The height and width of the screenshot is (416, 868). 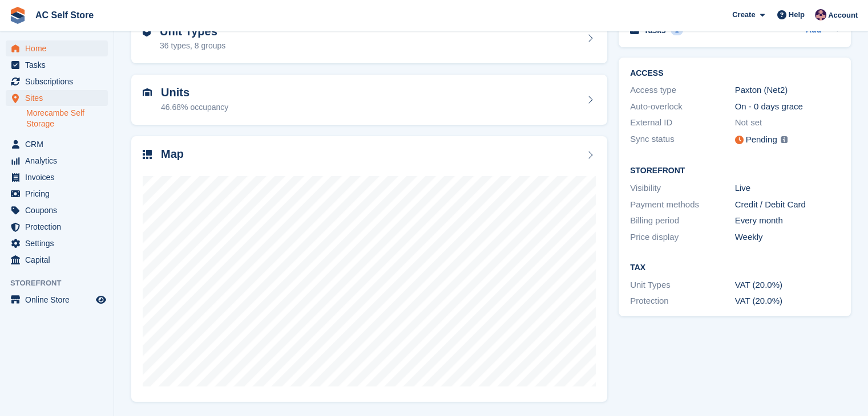 What do you see at coordinates (192, 45) in the screenshot?
I see `div: 36 types, 8 groups` at bounding box center [192, 45].